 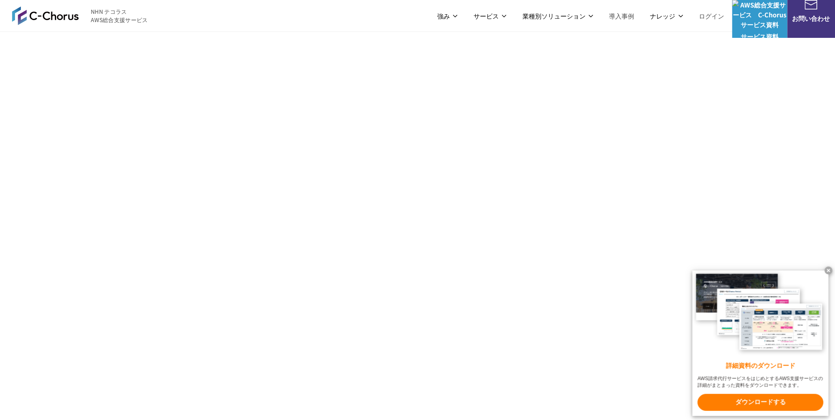 What do you see at coordinates (812, 21) in the screenshot?
I see `span: お問い合わせ` at bounding box center [812, 21].